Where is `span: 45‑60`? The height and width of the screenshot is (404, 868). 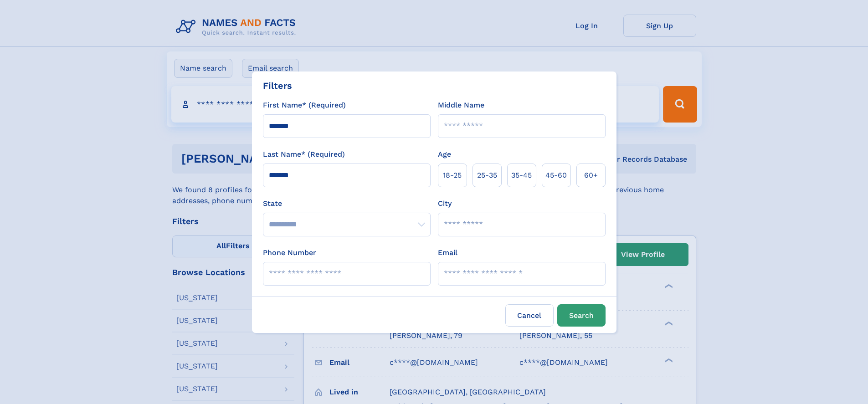 span: 45‑60 is located at coordinates (555, 175).